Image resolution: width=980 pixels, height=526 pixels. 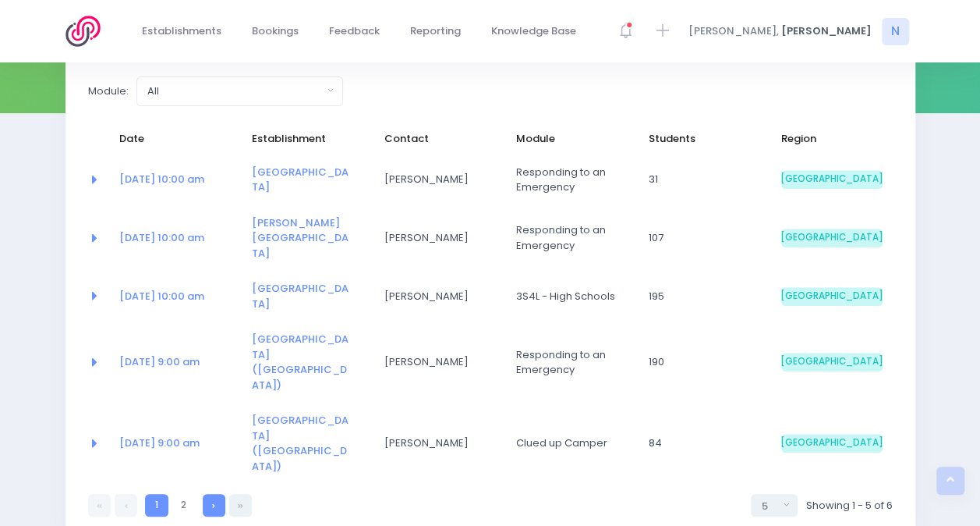 What do you see at coordinates (573, 296) in the screenshot?
I see `td: 3S4L - High Schools` at bounding box center [573, 296].